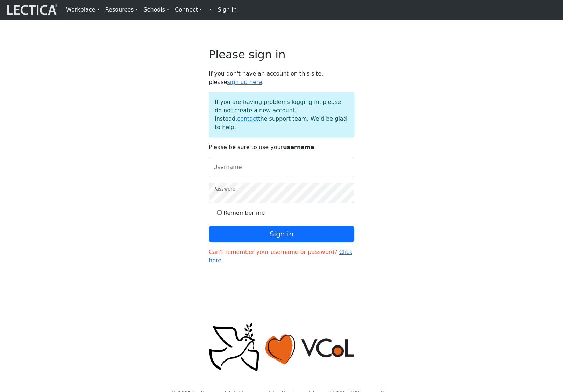 This screenshot has height=392, width=563. What do you see at coordinates (227, 9) in the screenshot?
I see `strong: Sign in` at bounding box center [227, 9].